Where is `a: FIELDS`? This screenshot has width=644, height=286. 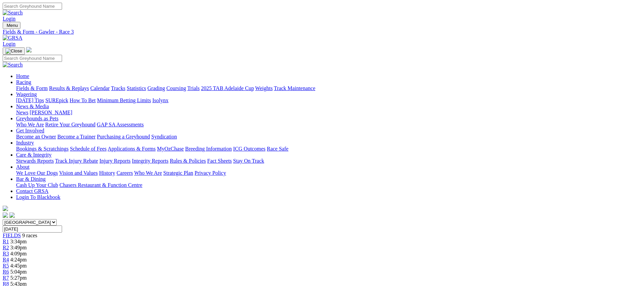
a: FIELDS is located at coordinates (12, 235).